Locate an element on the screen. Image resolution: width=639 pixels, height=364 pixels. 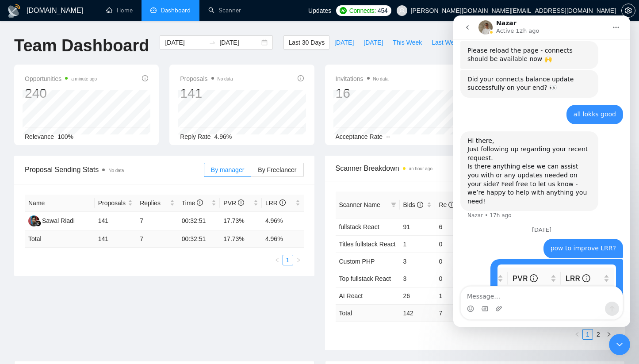
div: Just following up regarding your recent request. is located at coordinates (76, 138).